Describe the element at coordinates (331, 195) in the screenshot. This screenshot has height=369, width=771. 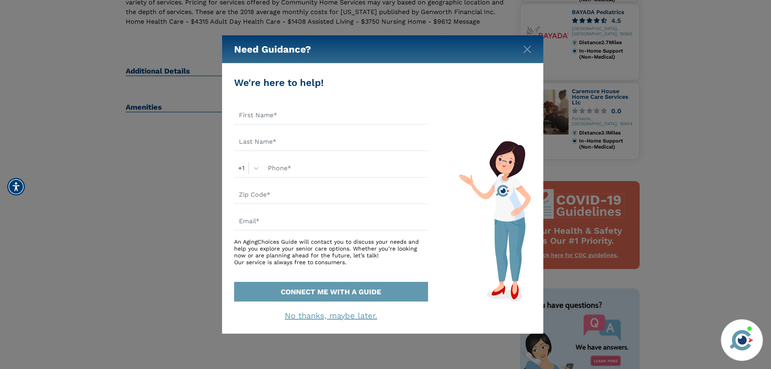
I see `input: Zip Code*` at that location.